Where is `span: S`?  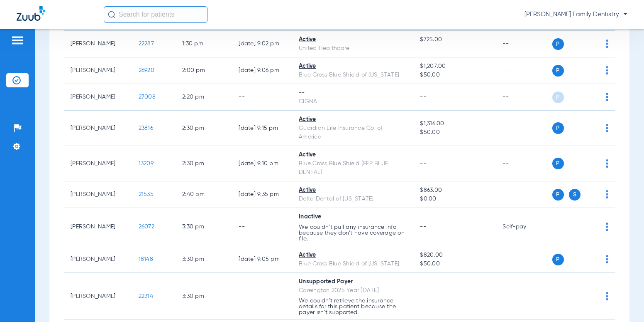
span: S is located at coordinates (575, 194).